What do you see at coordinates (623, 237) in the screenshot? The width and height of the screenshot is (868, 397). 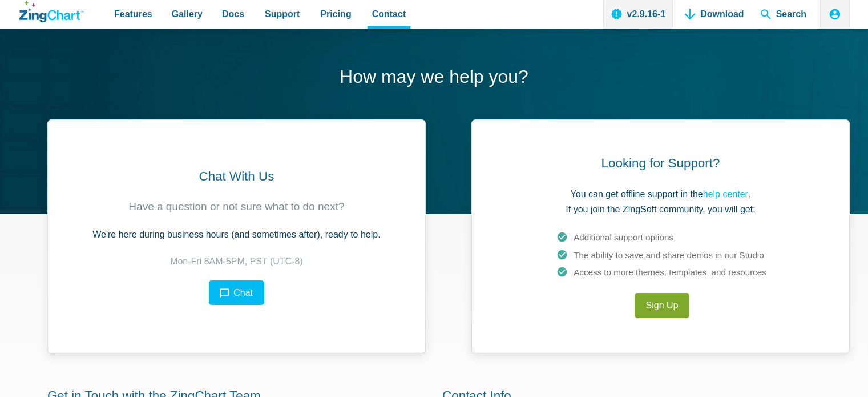 I see `span: Additional support options` at bounding box center [623, 237].